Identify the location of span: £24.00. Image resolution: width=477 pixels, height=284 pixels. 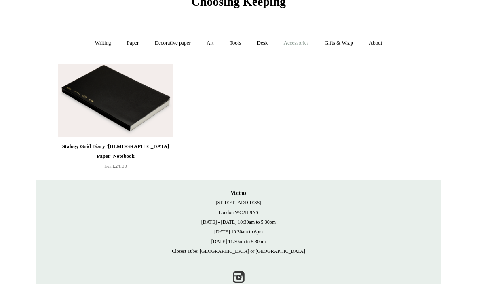
(116, 166).